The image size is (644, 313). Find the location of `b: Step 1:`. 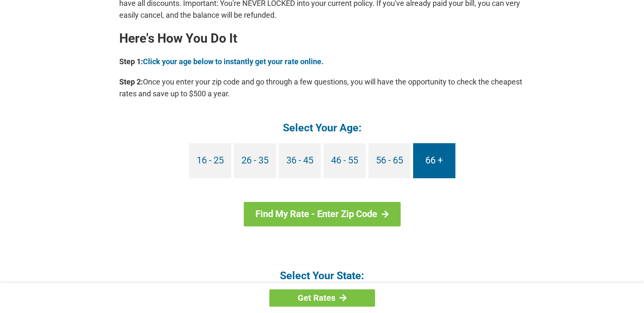

b: Step 1: is located at coordinates (131, 61).